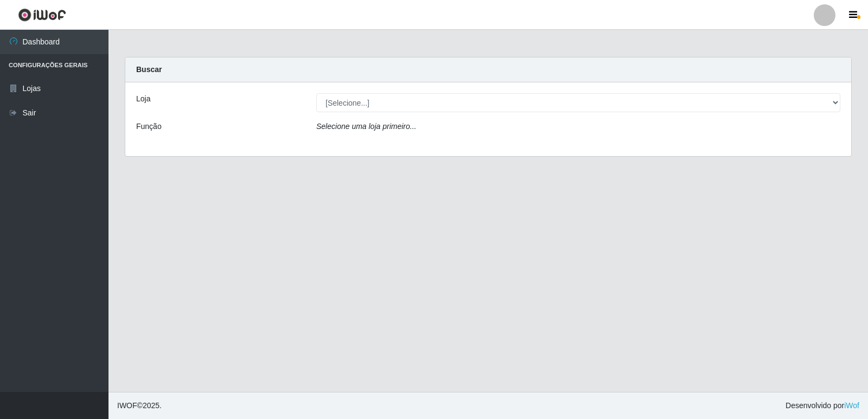  I want to click on a: iWof, so click(852, 406).